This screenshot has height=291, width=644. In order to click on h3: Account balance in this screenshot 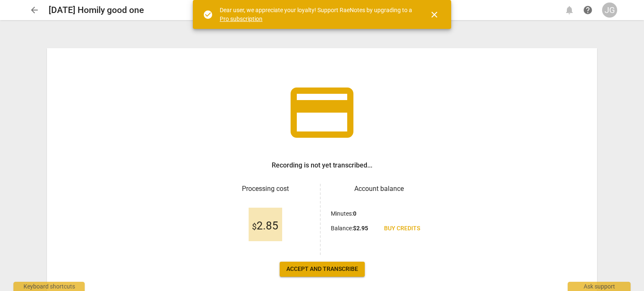, I will do `click(379, 189)`.